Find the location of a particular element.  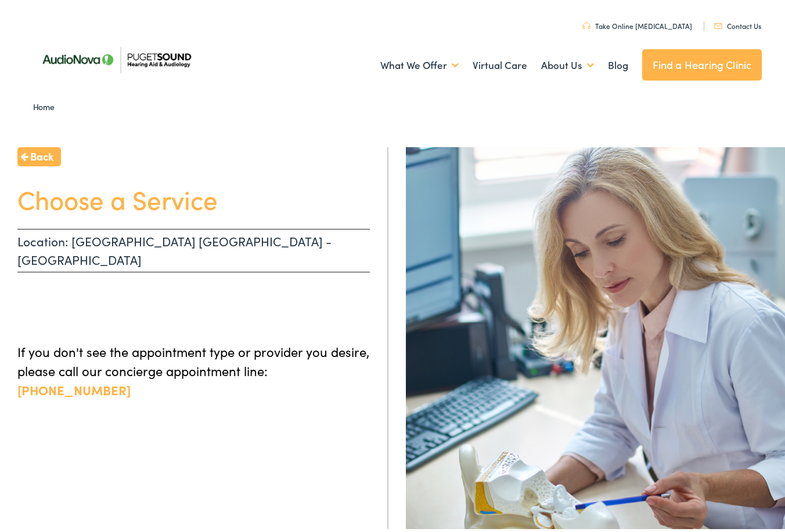

a: Back is located at coordinates (39, 154).